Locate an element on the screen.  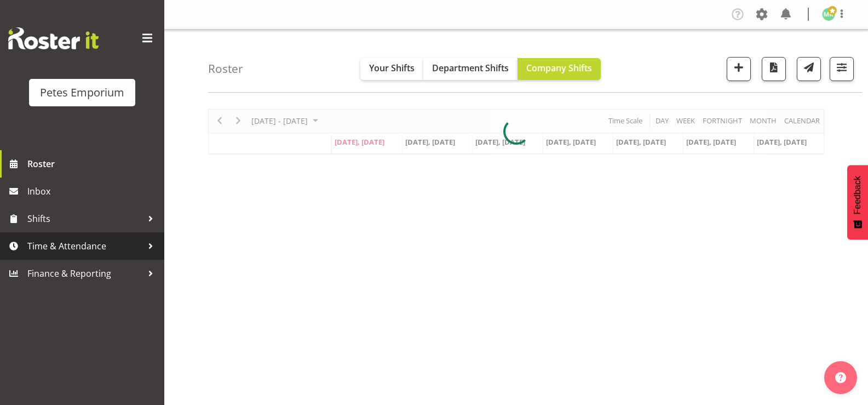
img: Rosterit website logo is located at coordinates (53, 38).